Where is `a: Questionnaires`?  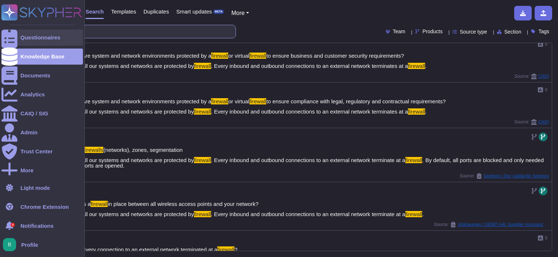
a: Questionnaires is located at coordinates (42, 38).